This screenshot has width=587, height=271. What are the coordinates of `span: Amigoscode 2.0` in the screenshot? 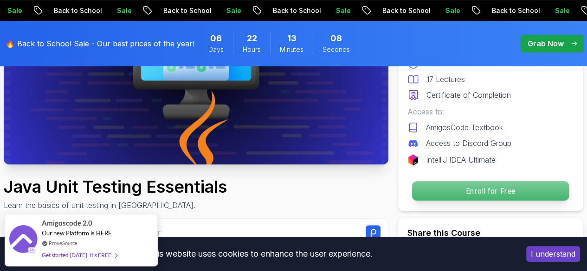 It's located at (67, 223).